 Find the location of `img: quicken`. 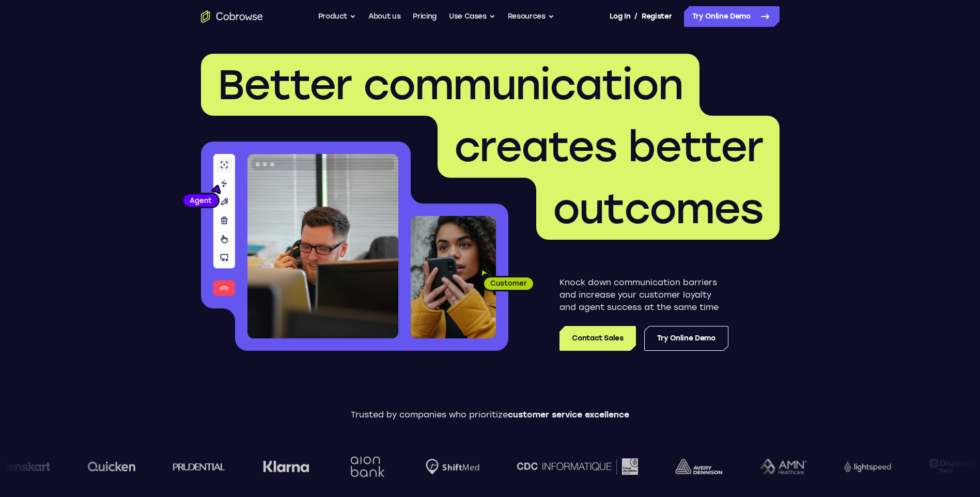

img: quicken is located at coordinates (774, 466).